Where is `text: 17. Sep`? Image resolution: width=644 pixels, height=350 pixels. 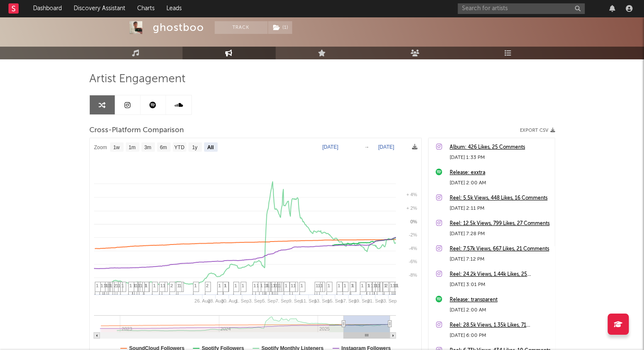 text: 17. Sep is located at coordinates (349, 301).